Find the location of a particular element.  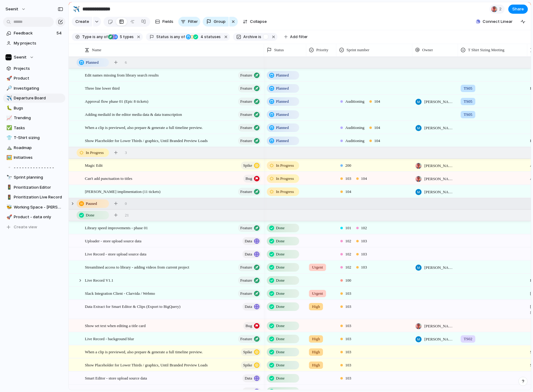

div: 🚦Prioritization Live Record is located at coordinates (34, 197).